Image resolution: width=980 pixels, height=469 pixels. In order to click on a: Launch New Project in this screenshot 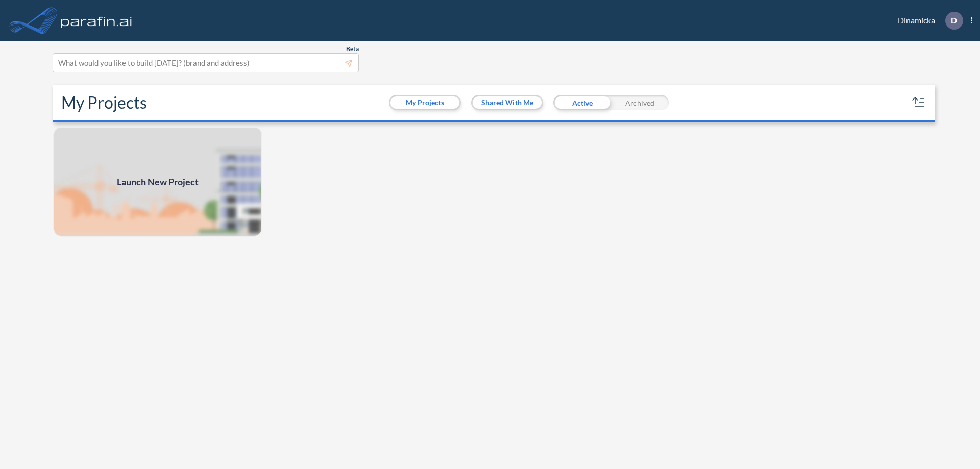, I will do `click(158, 182)`.